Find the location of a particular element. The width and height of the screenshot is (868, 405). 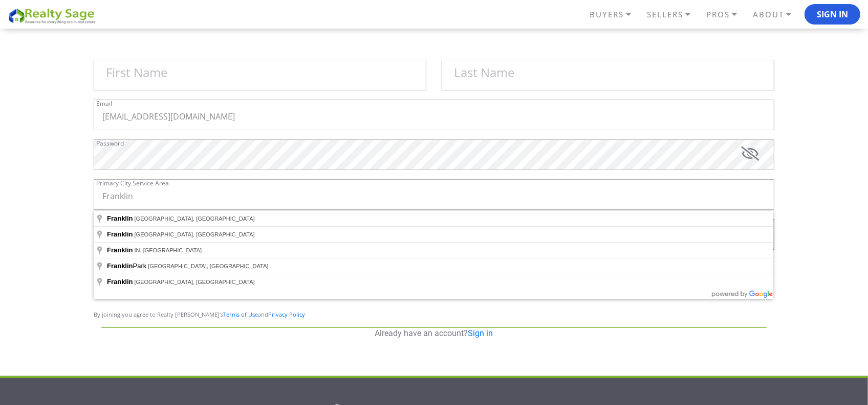

a: Terms of Use is located at coordinates (241, 314).